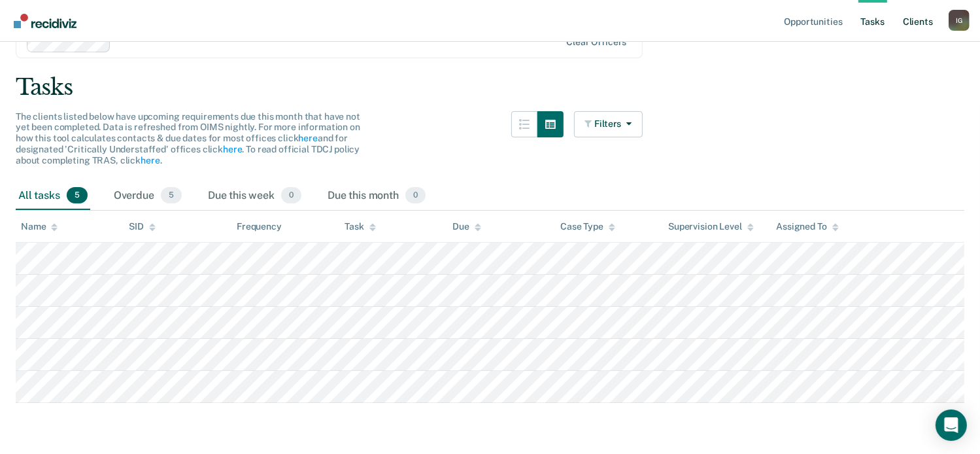 The image size is (980, 454). What do you see at coordinates (377, 196) in the screenshot?
I see `div: Due this month0` at bounding box center [377, 196].